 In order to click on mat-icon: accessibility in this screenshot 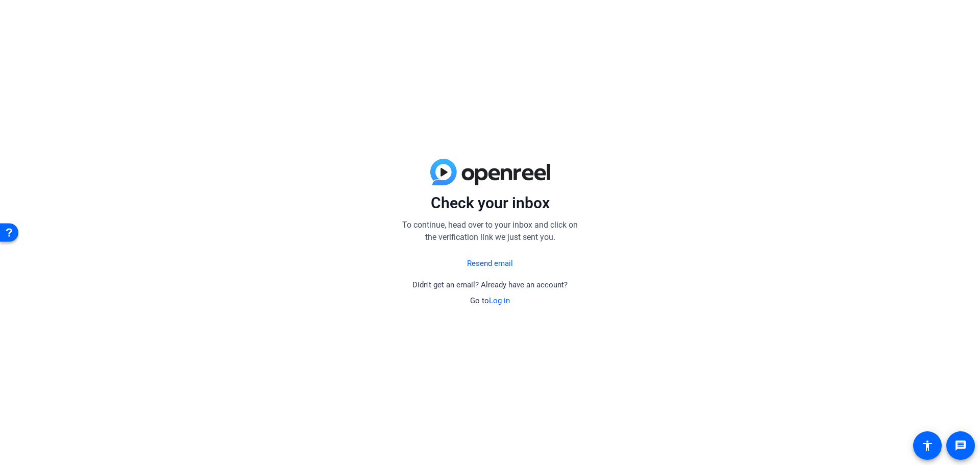, I will do `click(928, 446)`.